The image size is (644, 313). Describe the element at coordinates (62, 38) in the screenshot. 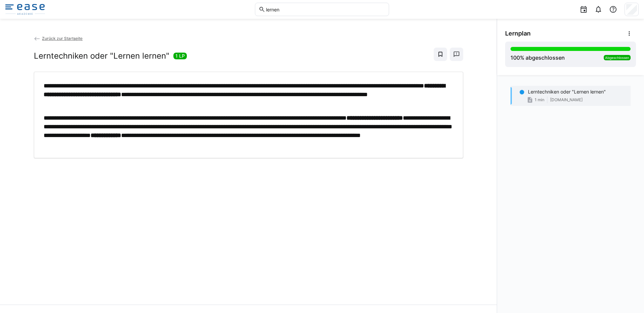

I see `span: Zurück zur Startseite` at that location.